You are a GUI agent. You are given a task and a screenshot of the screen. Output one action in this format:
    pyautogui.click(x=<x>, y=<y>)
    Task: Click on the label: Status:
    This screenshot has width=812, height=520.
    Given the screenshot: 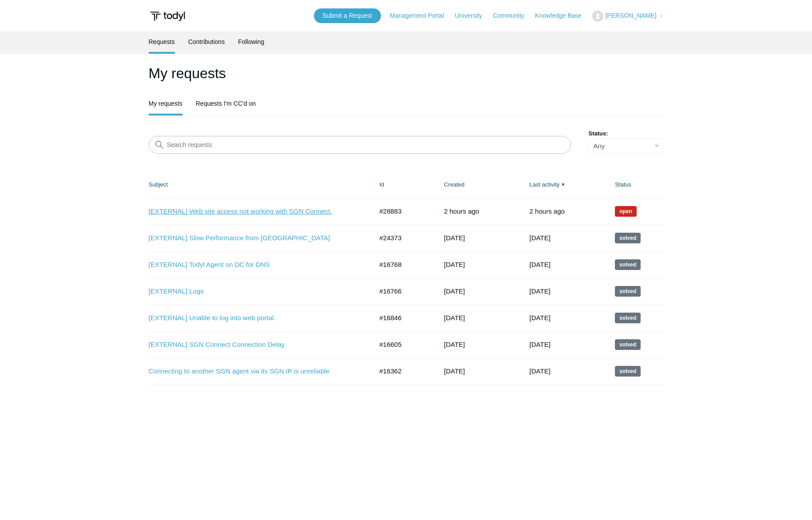 What is the action you would take?
    pyautogui.click(x=626, y=134)
    